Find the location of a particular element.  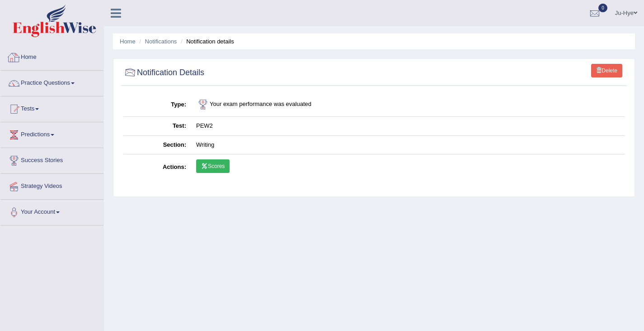

h2: Notification Details is located at coordinates (164, 73).